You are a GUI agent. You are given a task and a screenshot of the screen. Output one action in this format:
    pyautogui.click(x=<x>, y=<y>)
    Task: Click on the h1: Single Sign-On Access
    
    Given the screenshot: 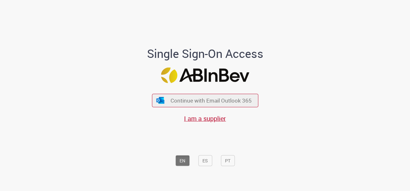 What is the action you would take?
    pyautogui.click(x=205, y=53)
    